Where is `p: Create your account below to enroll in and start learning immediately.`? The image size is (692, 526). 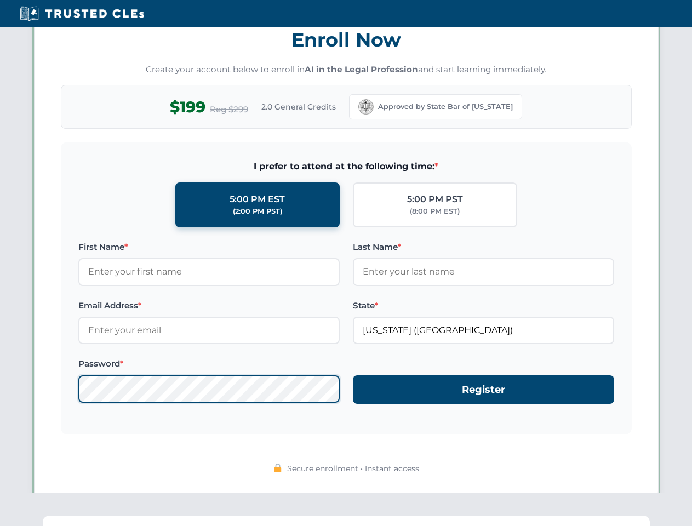 p: Create your account below to enroll in and start learning immediately. is located at coordinates (346, 70).